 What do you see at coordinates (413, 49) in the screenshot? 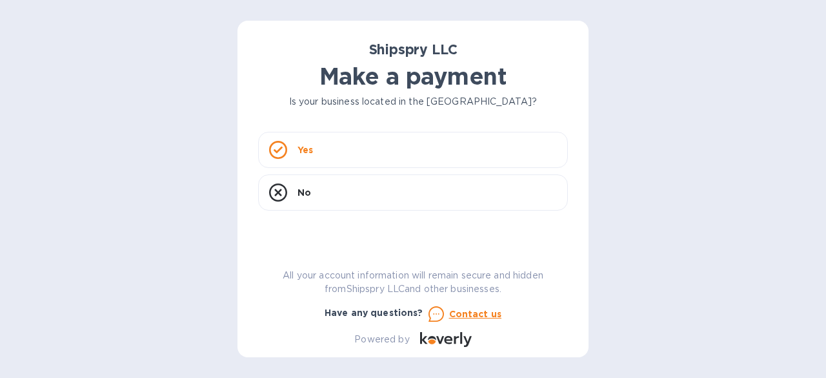
I see `b: Shipspry LLC` at bounding box center [413, 49].